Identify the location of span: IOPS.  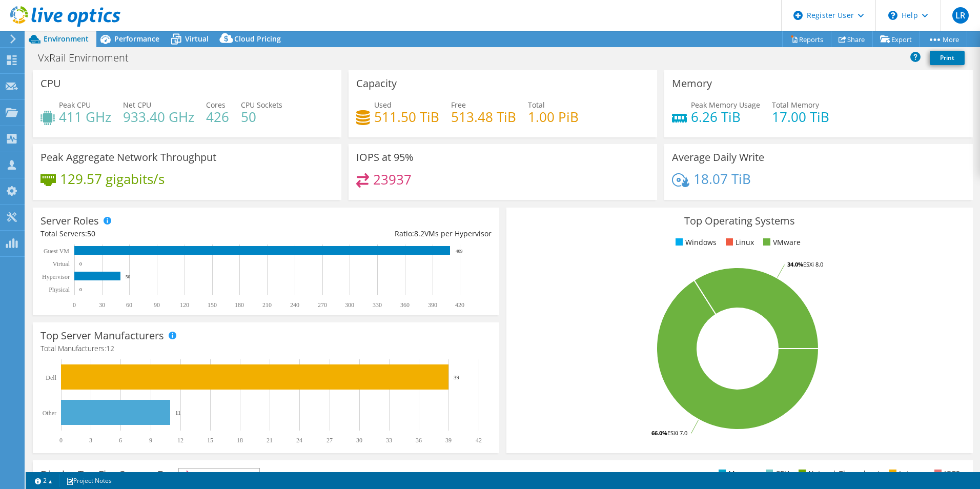
(219, 474).